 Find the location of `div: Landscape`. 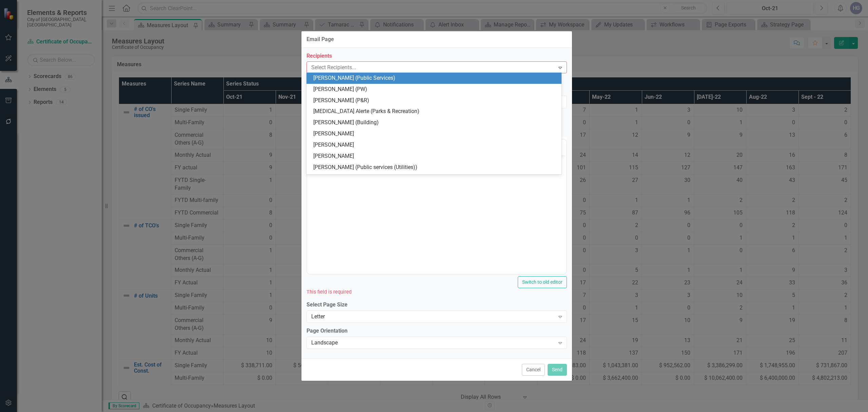

div: Landscape is located at coordinates (433, 342).